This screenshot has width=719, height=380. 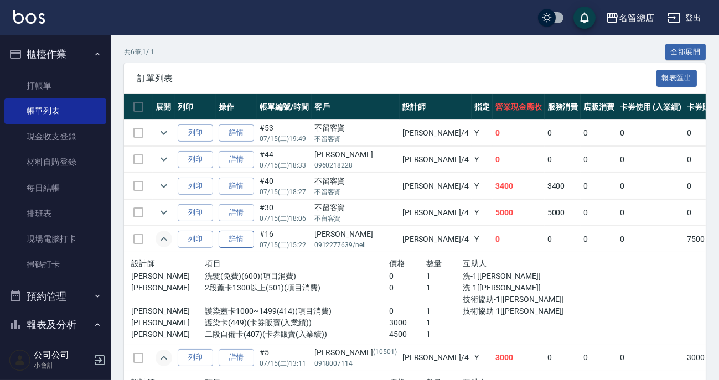 What do you see at coordinates (519, 186) in the screenshot?
I see `td: 3400` at bounding box center [519, 186].